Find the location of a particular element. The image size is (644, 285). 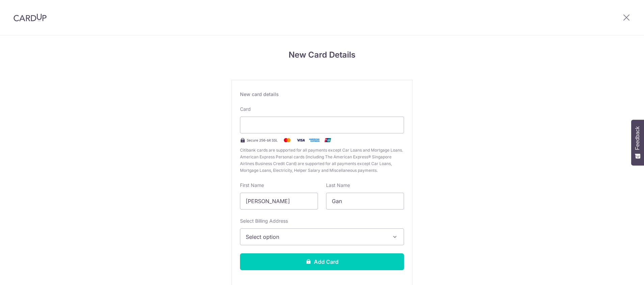

label: First Name is located at coordinates (252, 186).